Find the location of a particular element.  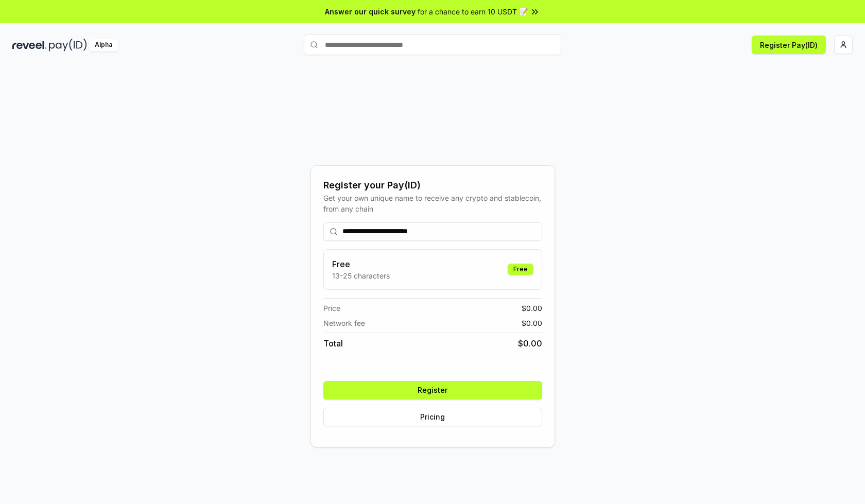

span: Price is located at coordinates (332, 308).